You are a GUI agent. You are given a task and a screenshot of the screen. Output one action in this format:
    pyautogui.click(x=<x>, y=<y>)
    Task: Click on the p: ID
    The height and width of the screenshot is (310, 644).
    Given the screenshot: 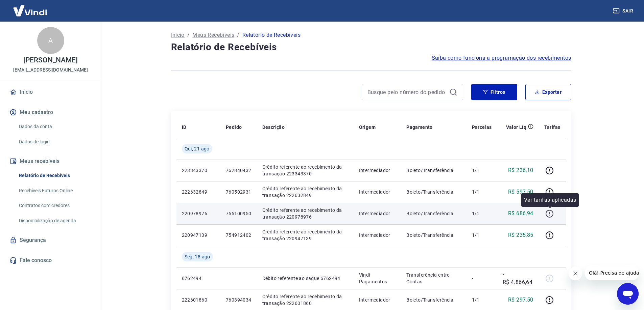 What is the action you would take?
    pyautogui.click(x=184, y=127)
    